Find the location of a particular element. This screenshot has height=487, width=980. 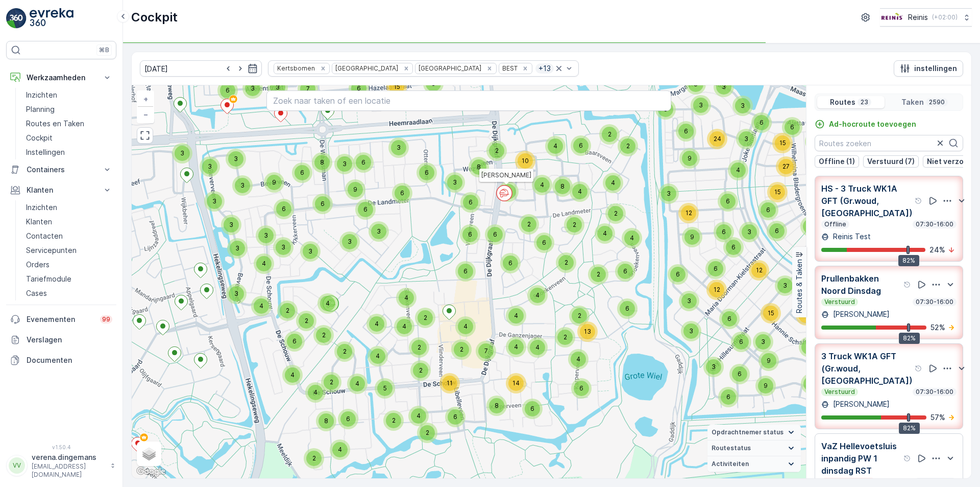

p: Ad-hocroute toevoegen is located at coordinates (872, 124).